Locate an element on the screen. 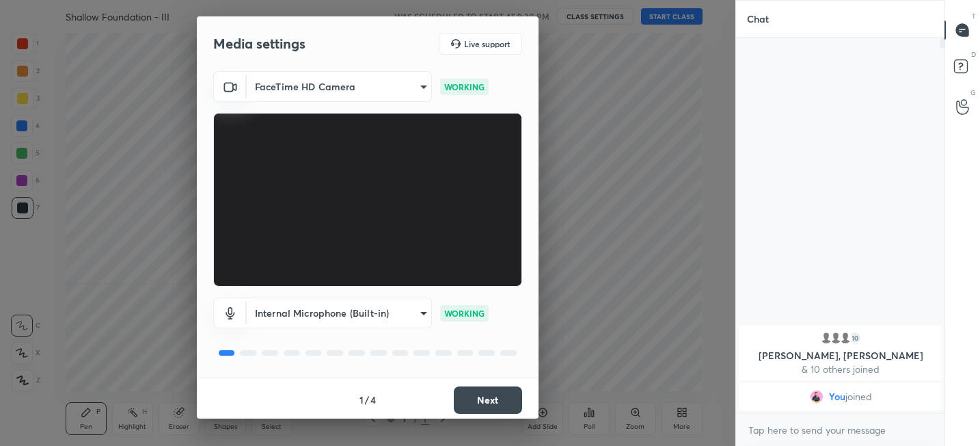  span: joined is located at coordinates (857, 396).